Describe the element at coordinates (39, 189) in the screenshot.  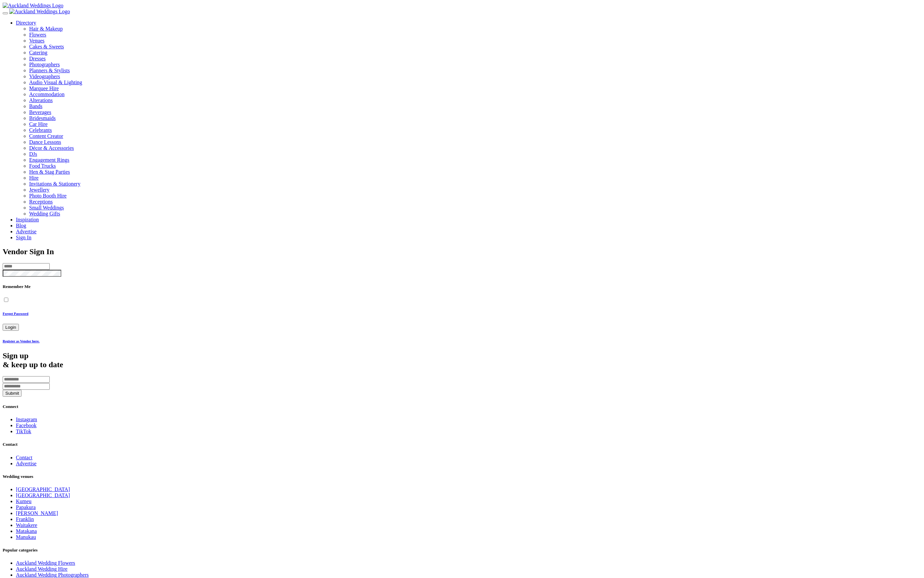
I see `a: Jewellery` at that location.